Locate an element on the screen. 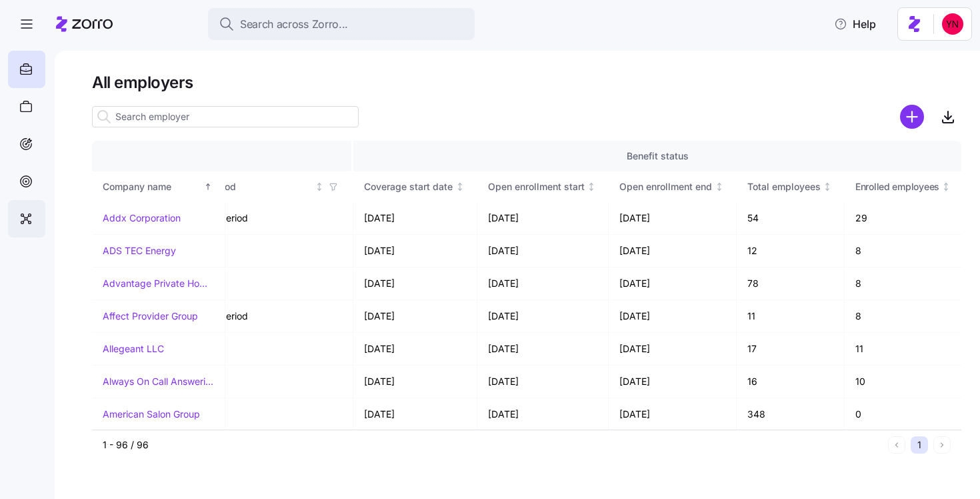  div: Company name is located at coordinates (152, 187).